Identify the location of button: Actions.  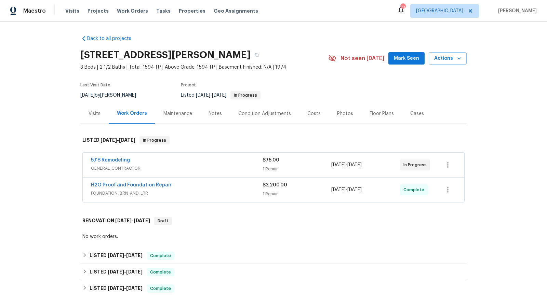
(447, 58).